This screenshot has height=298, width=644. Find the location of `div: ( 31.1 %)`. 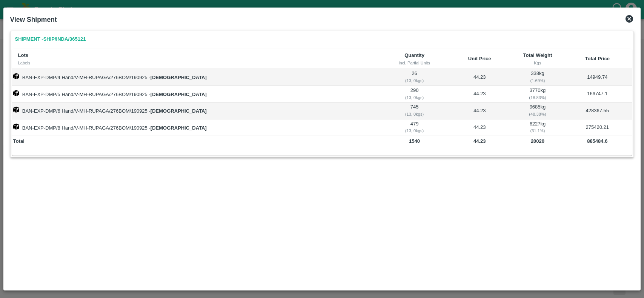

div: ( 31.1 %) is located at coordinates (538, 131).